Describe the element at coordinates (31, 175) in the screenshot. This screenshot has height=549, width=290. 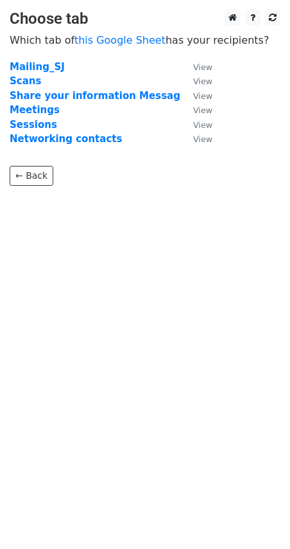
I see `a: ← Back` at that location.